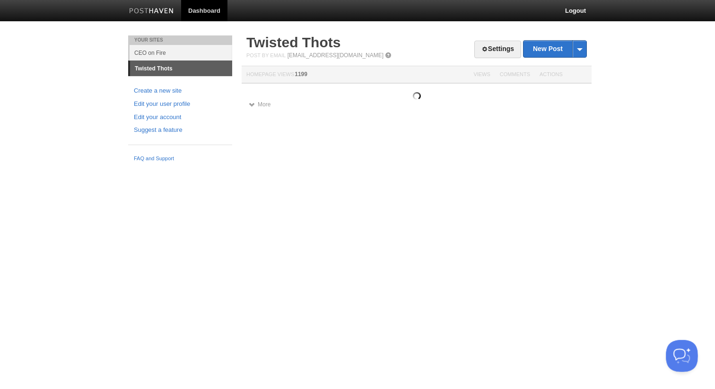 The height and width of the screenshot is (389, 715). What do you see at coordinates (151, 11) in the screenshot?
I see `img: Posthaven-bar` at bounding box center [151, 11].